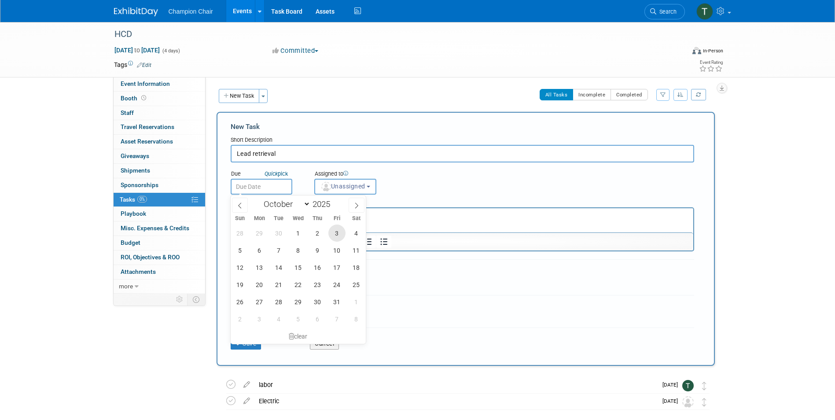 The width and height of the screenshot is (835, 420). Describe the element at coordinates (337, 218) in the screenshot. I see `span: Fri` at that location.